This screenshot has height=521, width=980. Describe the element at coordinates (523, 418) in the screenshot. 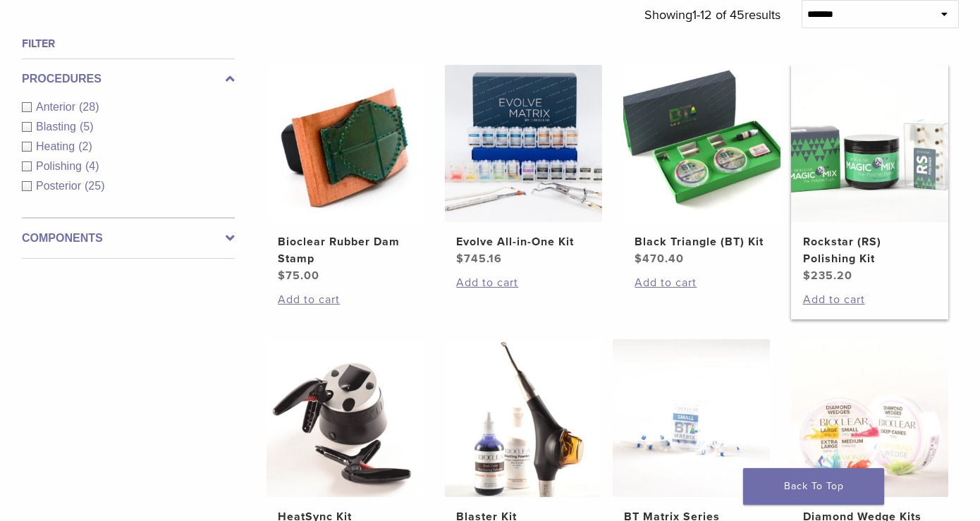

I see `img: Blaster Kit` at that location.